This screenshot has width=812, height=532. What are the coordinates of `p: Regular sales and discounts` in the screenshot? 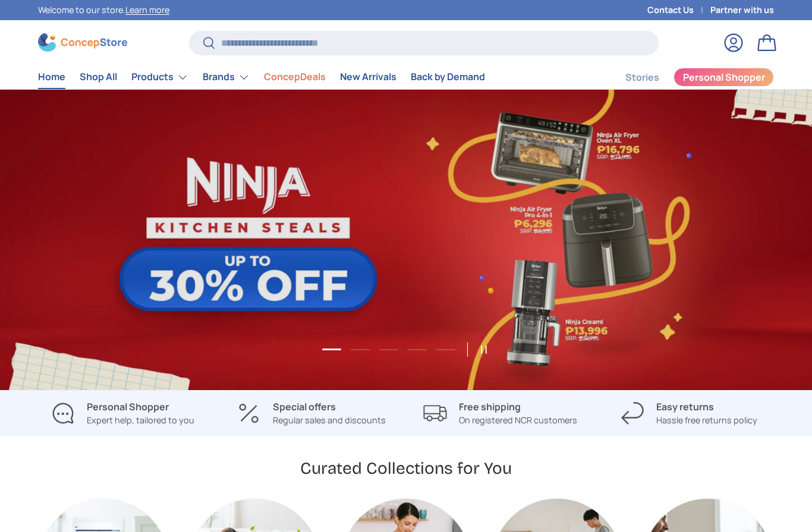 It's located at (330, 420).